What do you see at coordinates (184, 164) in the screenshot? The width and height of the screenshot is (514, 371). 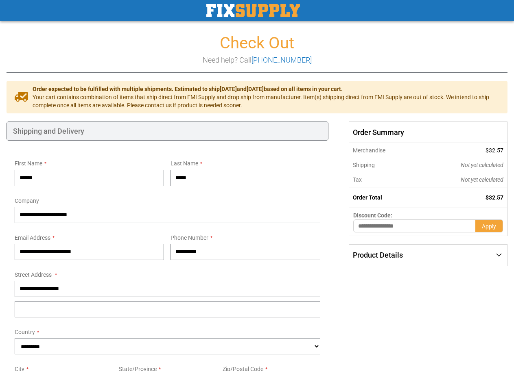 I see `span: Last Name` at bounding box center [184, 164].